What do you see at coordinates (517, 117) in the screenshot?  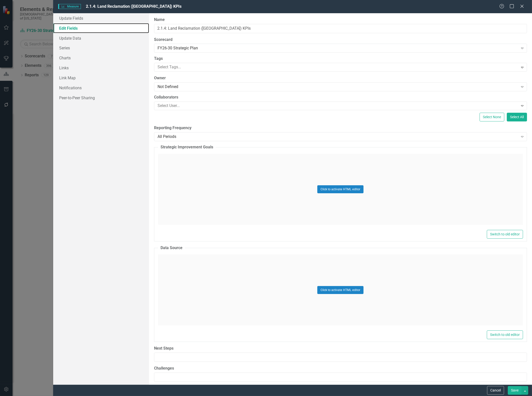 I see `button: Select All` at bounding box center [517, 117].